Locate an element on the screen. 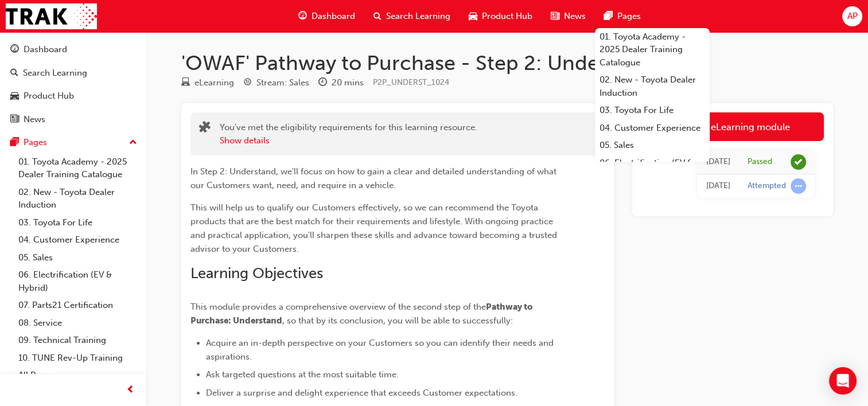 The image size is (868, 406). div: Pages is located at coordinates (35, 142).